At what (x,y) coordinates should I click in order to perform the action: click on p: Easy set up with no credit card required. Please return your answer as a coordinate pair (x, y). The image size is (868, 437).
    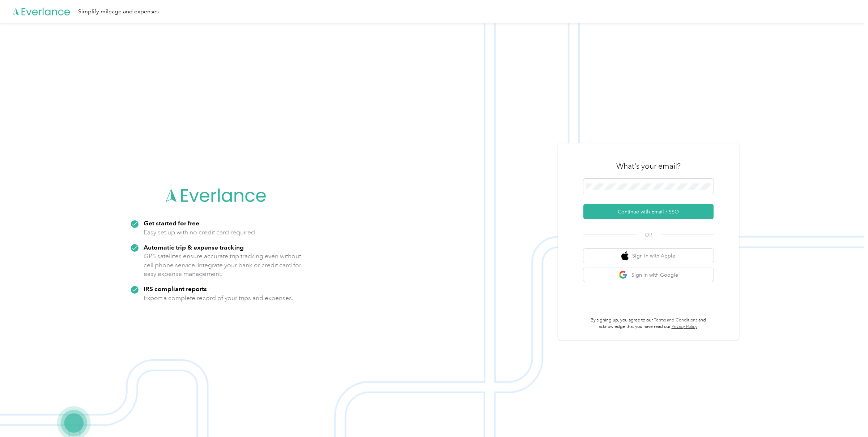
    Looking at the image, I should click on (199, 232).